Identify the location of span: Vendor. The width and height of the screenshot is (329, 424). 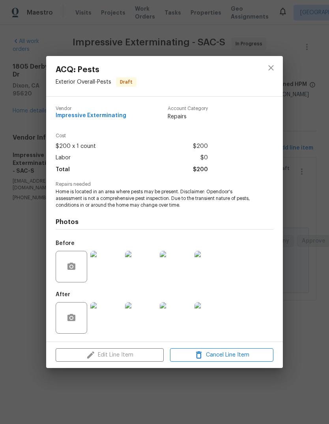
(91, 108).